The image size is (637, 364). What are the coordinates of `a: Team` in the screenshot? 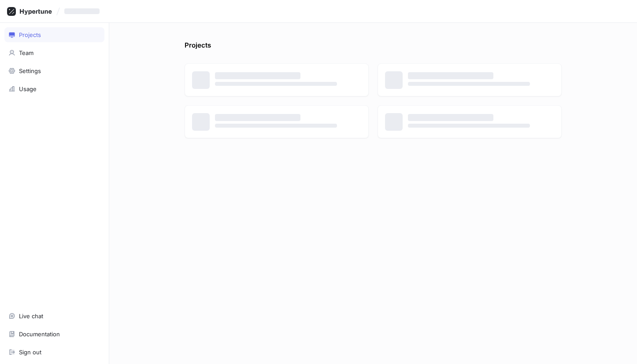 It's located at (54, 53).